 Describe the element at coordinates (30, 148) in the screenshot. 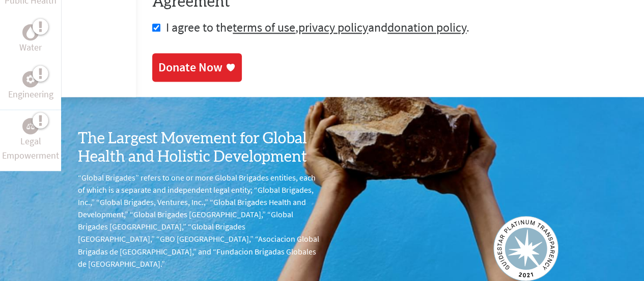

I see `p: Legal Empowerment` at that location.